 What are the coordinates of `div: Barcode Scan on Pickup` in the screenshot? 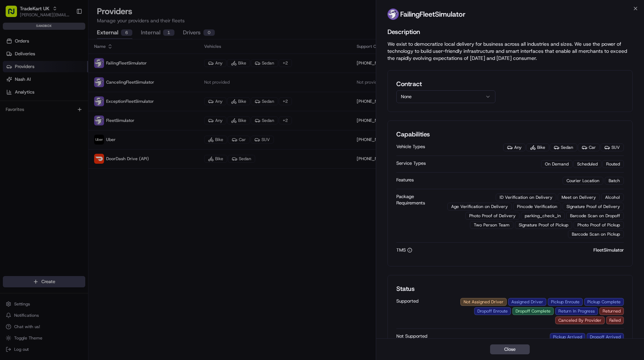 It's located at (596, 234).